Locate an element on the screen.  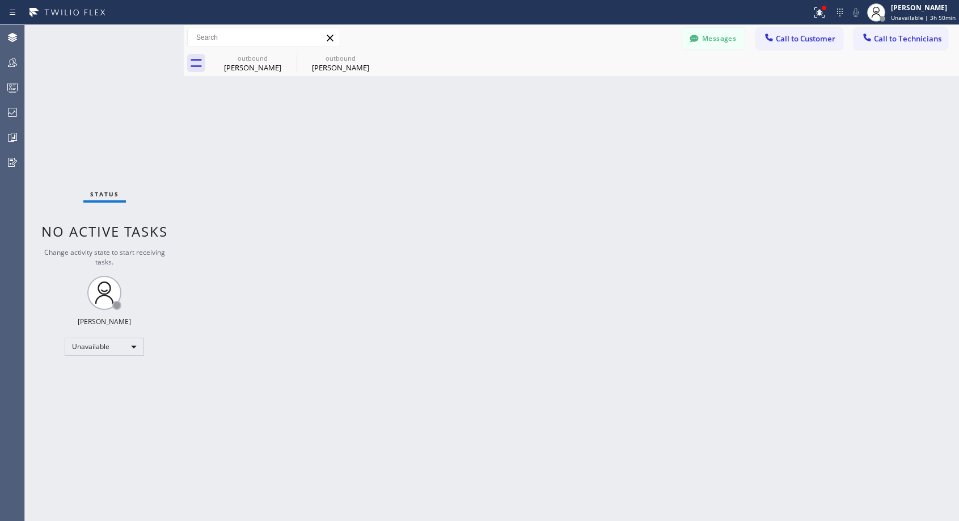
button: Call to Technicians is located at coordinates (901, 39).